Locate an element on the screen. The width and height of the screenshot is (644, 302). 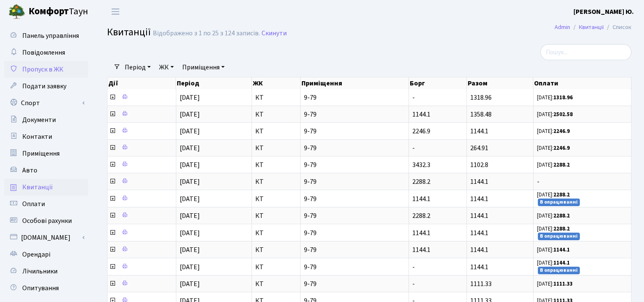
th: Дії is located at coordinates (141, 83).